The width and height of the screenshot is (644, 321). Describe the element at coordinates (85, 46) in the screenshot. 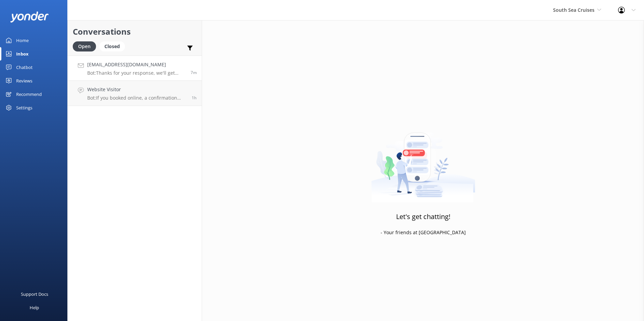

I see `div: Open` at that location.